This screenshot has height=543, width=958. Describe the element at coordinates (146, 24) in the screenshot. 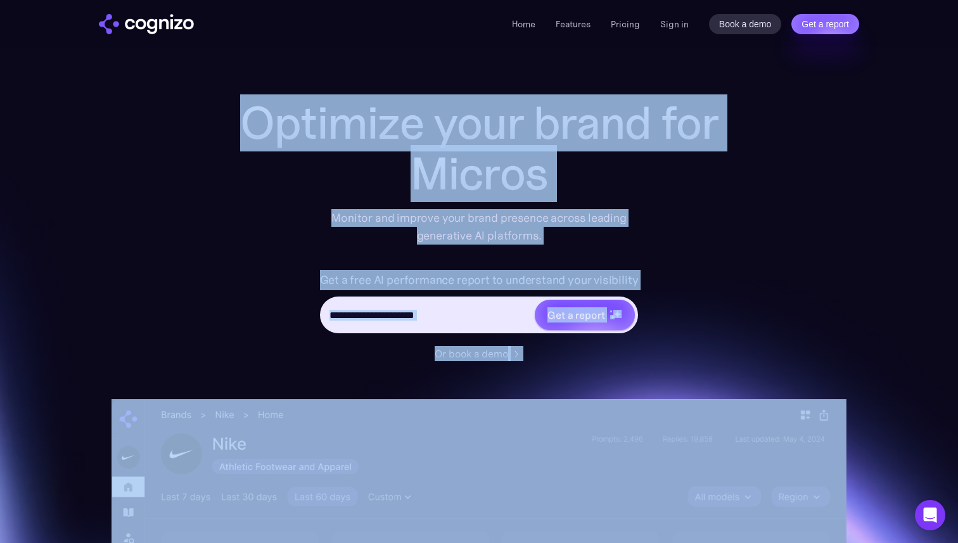

I see `img: cognizo logo` at that location.